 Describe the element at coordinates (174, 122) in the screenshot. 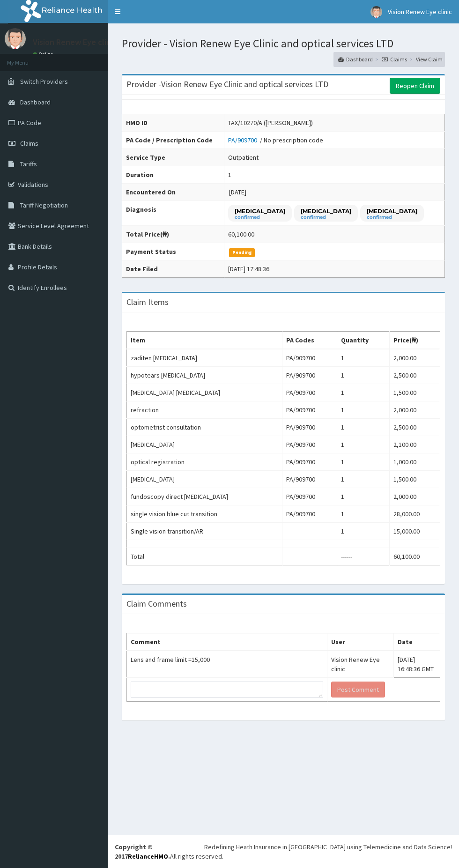

I see `th: HMO ID` at that location.